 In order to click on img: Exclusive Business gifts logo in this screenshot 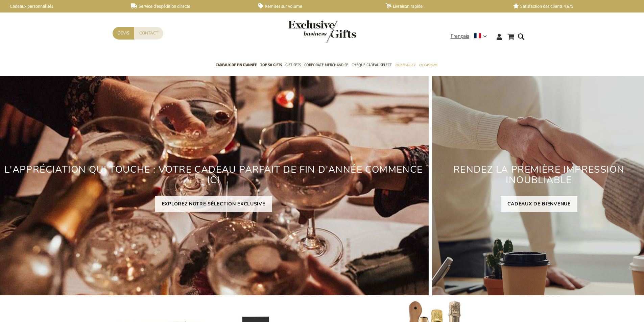, I will do `click(322, 31)`.